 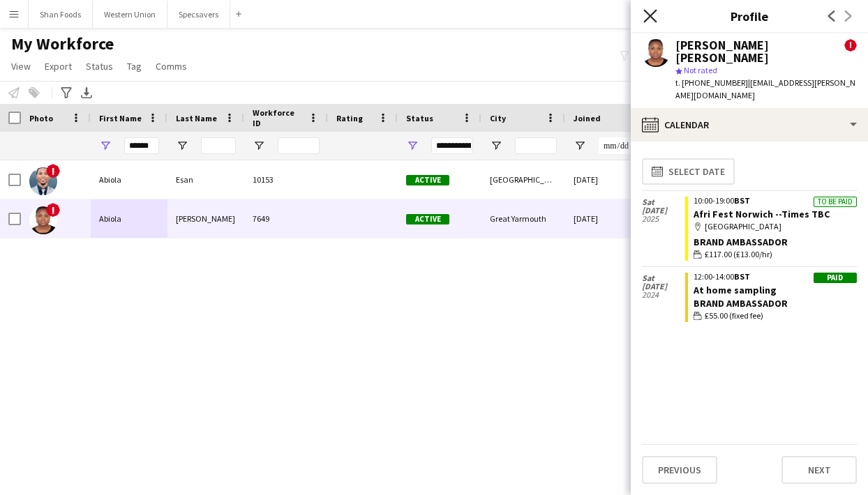 I want to click on button: Shan Foods, so click(x=61, y=14).